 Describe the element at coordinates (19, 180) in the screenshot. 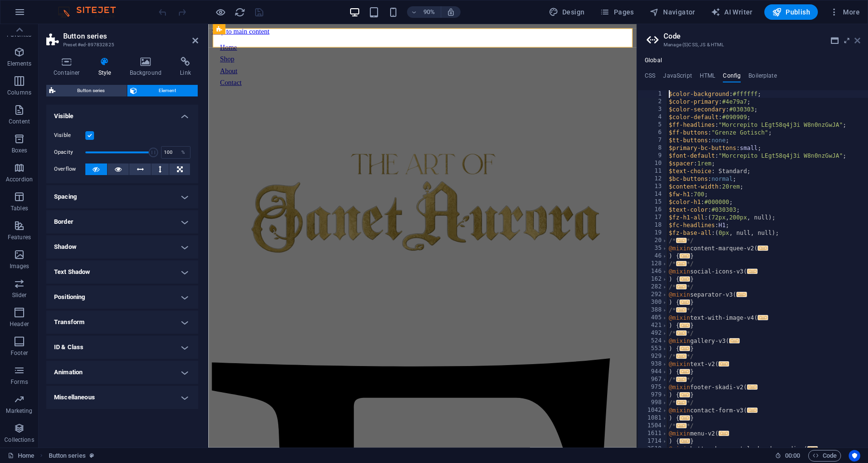

I see `p: Accordion` at that location.